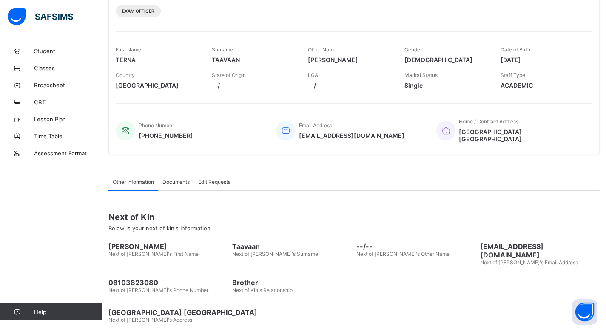 This screenshot has width=606, height=329. I want to click on span: Brother, so click(292, 282).